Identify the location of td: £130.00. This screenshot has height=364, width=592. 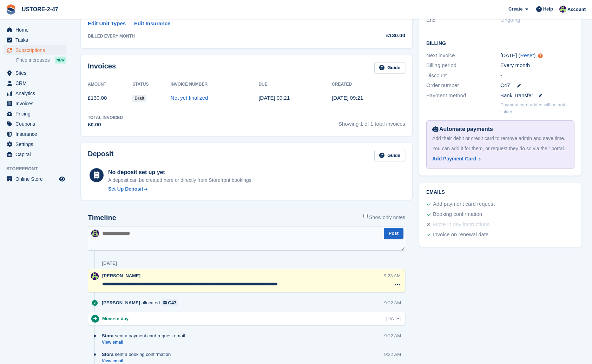
(110, 98).